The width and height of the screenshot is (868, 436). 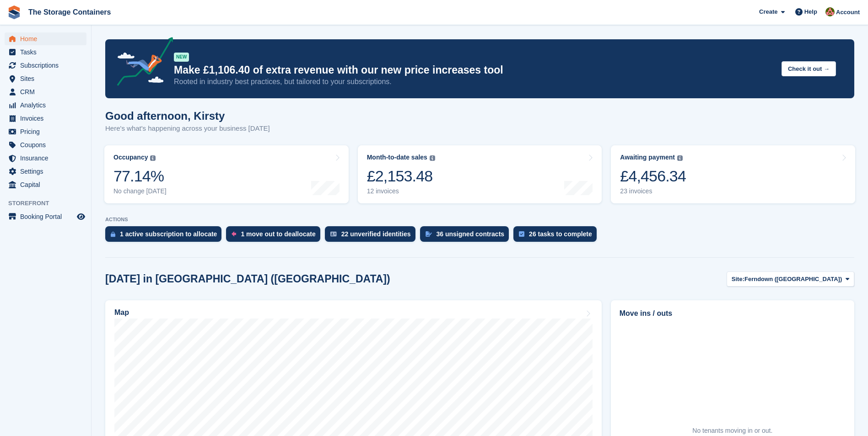 What do you see at coordinates (397, 158) in the screenshot?
I see `div: Month-to-date sales` at bounding box center [397, 158].